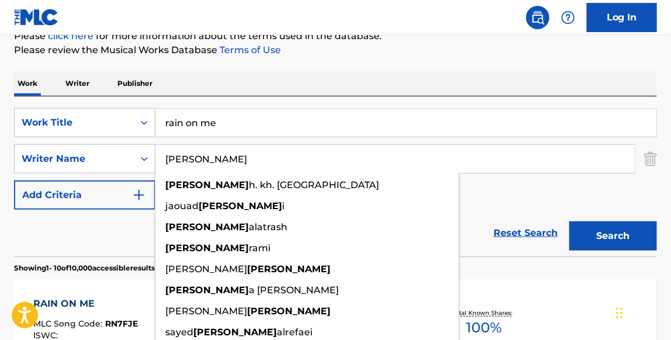 The height and width of the screenshot is (340, 671). What do you see at coordinates (335, 36) in the screenshot?
I see `p: Please for more information about the terms used in the database.` at bounding box center [335, 36].